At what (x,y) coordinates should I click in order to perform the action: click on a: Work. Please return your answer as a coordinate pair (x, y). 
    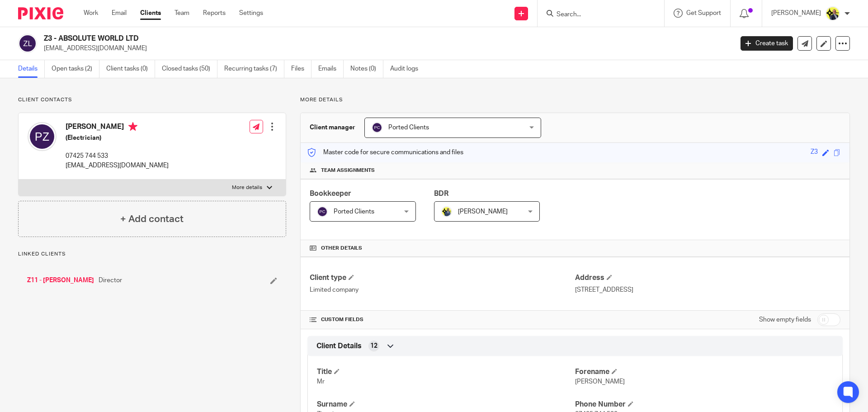
    Looking at the image, I should click on (91, 13).